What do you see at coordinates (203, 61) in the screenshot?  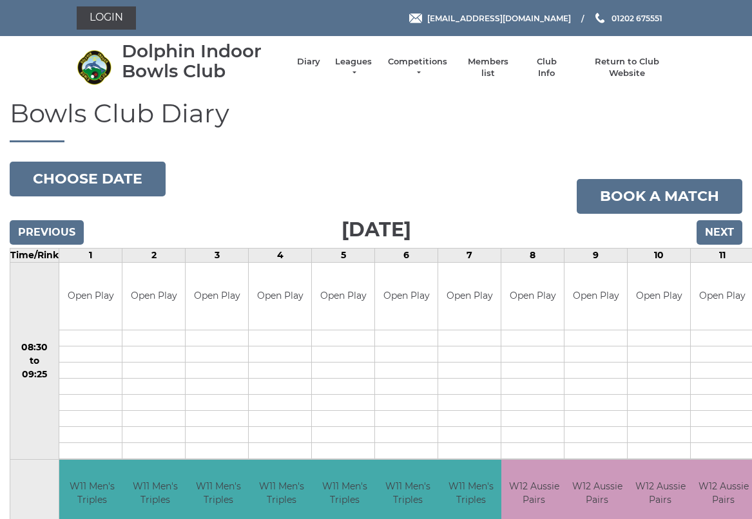 I see `div: Dolphin Indoor Bowls Club` at bounding box center [203, 61].